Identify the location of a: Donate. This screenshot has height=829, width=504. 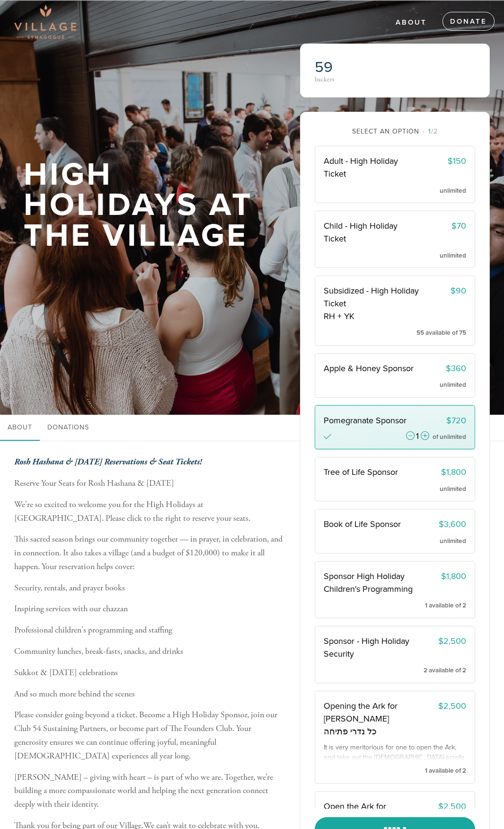
(468, 22).